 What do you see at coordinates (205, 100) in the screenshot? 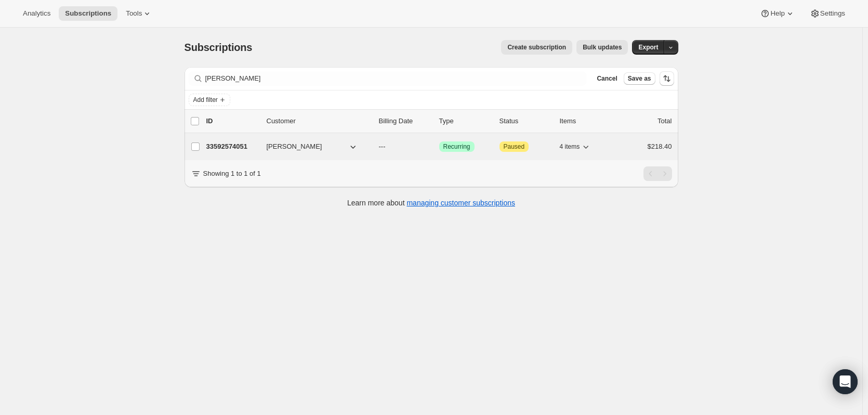
I see `span: Add filter` at bounding box center [205, 100].